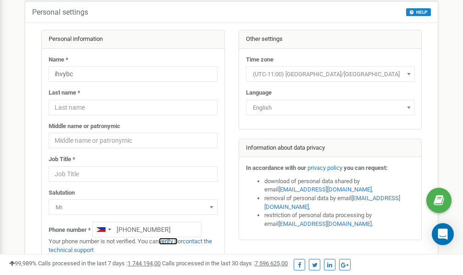 This screenshot has width=463, height=275. Describe the element at coordinates (133, 245) in the screenshot. I see `p: Your phone number is not verified. You can or` at that location.